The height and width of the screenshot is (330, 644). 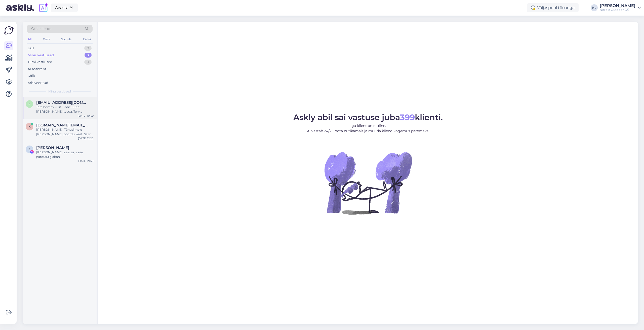 I want to click on span: Askly abil sai vastuse juba klienti., so click(x=368, y=117).